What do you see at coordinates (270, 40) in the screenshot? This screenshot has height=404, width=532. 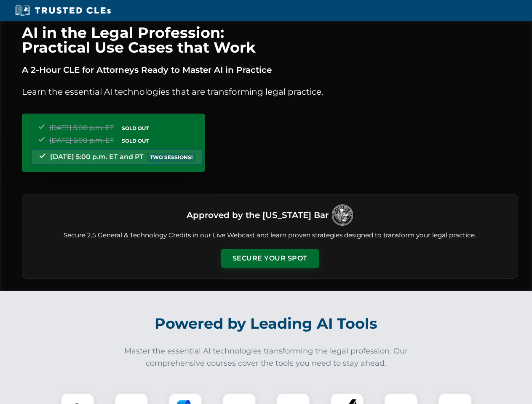 I see `h1: AI in the Legal Profession: Practical Use Cases that Work` at bounding box center [270, 40].